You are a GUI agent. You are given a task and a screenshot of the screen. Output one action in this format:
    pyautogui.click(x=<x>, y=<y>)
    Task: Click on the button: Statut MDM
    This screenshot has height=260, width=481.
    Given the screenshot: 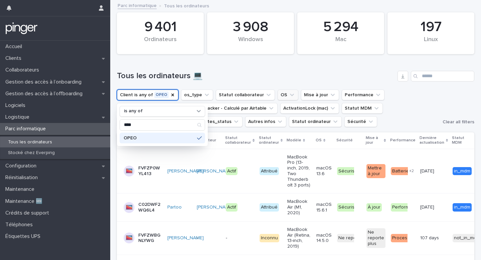 What is the action you would take?
    pyautogui.click(x=362, y=108)
    